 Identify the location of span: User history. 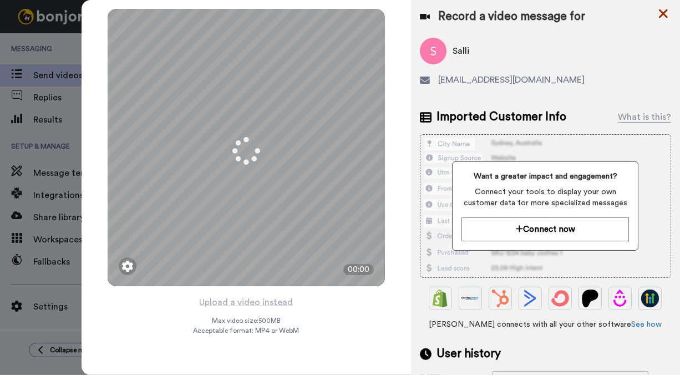
(469, 354).